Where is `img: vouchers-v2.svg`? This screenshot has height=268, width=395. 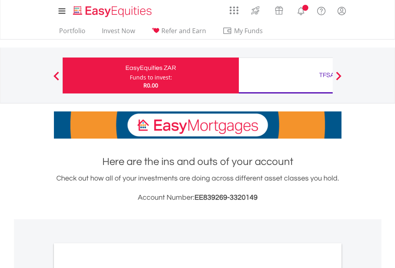 img: vouchers-v2.svg is located at coordinates (279, 10).